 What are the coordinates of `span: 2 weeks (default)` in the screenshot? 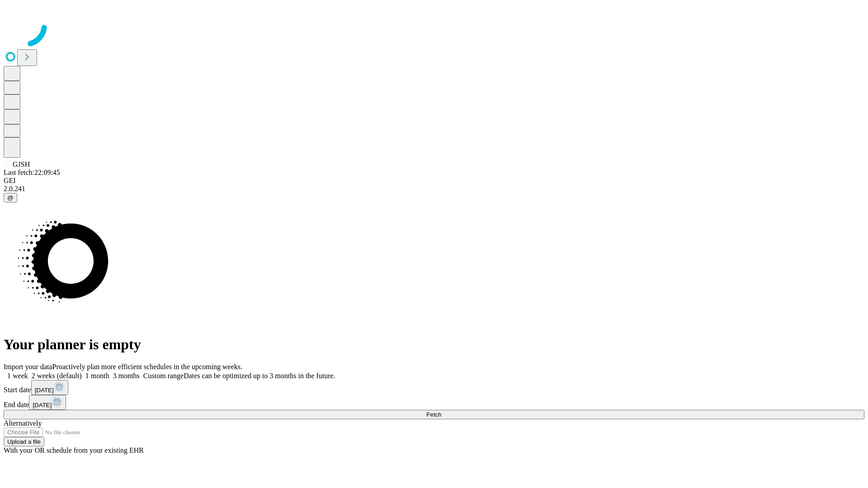 It's located at (56, 376).